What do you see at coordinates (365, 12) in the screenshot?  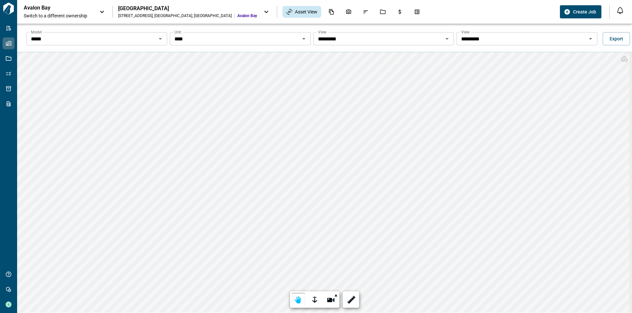 I see `div: Issues & Info` at bounding box center [365, 12].